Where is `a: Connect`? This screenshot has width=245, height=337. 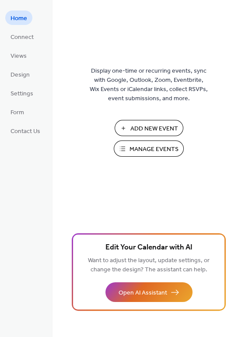 a: Connect is located at coordinates (22, 36).